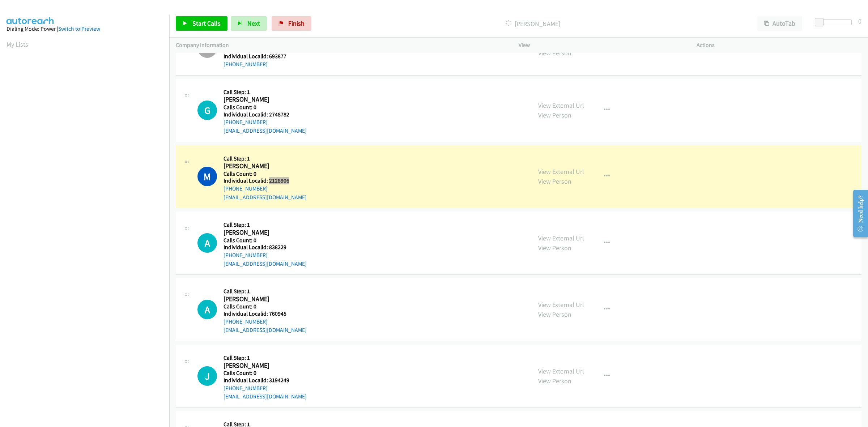 This screenshot has width=868, height=427. Describe the element at coordinates (601, 45) in the screenshot. I see `p: View` at that location.